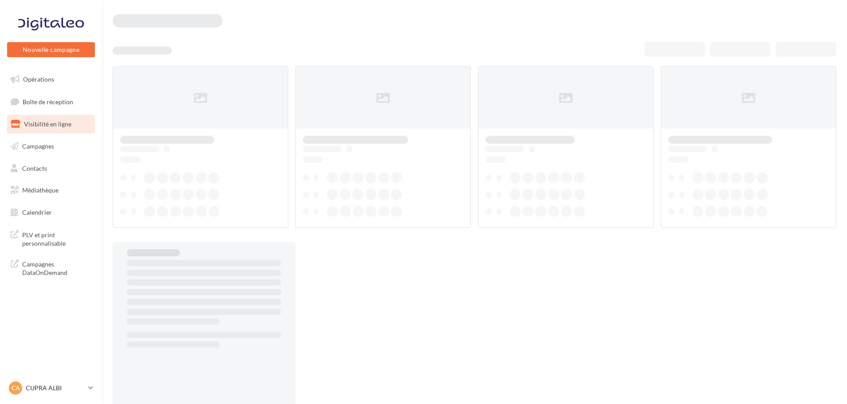  Describe the element at coordinates (51, 267) in the screenshot. I see `a: Campagnes DataOnDemand` at that location.